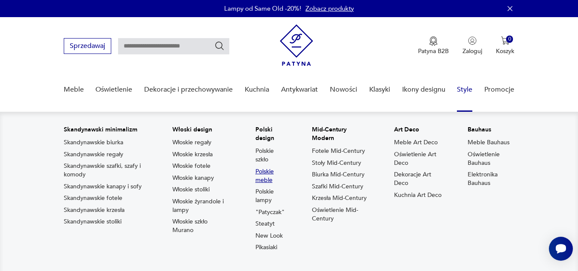 This screenshot has height=271, width=578. What do you see at coordinates (472, 41) in the screenshot?
I see `img: Ikonka użytkownika` at bounding box center [472, 41].